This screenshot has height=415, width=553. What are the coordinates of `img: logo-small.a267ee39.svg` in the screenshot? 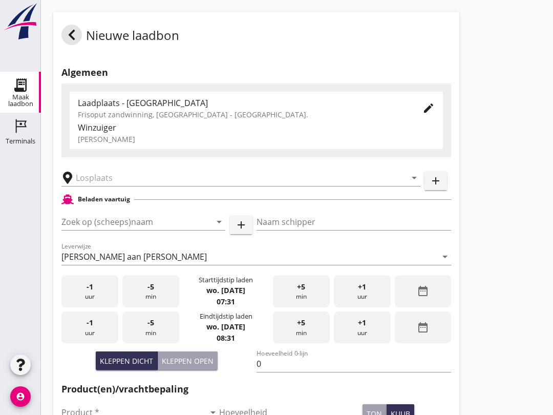 It's located at (20, 21).